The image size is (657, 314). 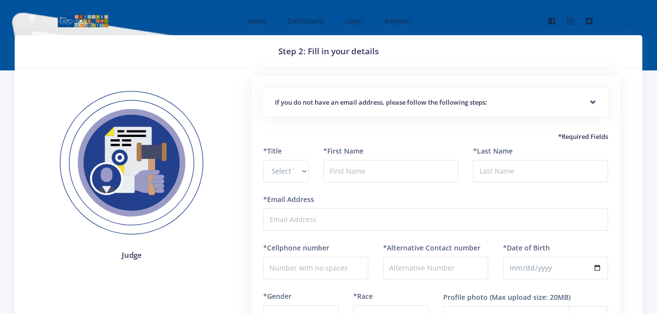 I want to click on input: Last Name, so click(x=540, y=171).